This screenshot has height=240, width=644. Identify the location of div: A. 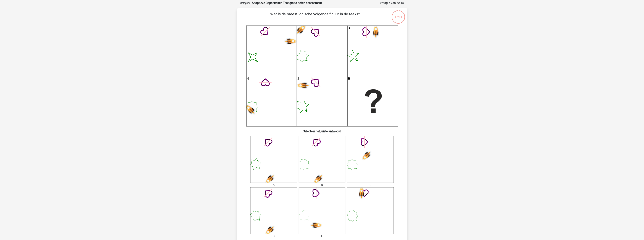
(274, 185).